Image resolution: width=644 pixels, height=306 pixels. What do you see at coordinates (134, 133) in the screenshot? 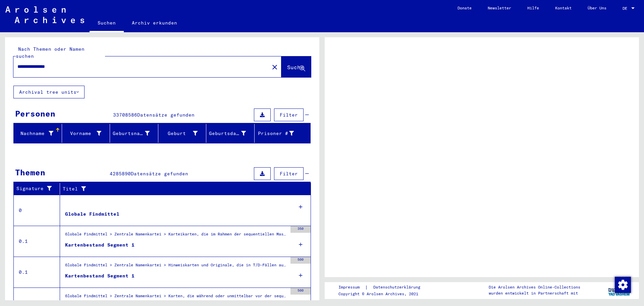
I see `mat-header-cell: Geburtsname` at bounding box center [134, 133].